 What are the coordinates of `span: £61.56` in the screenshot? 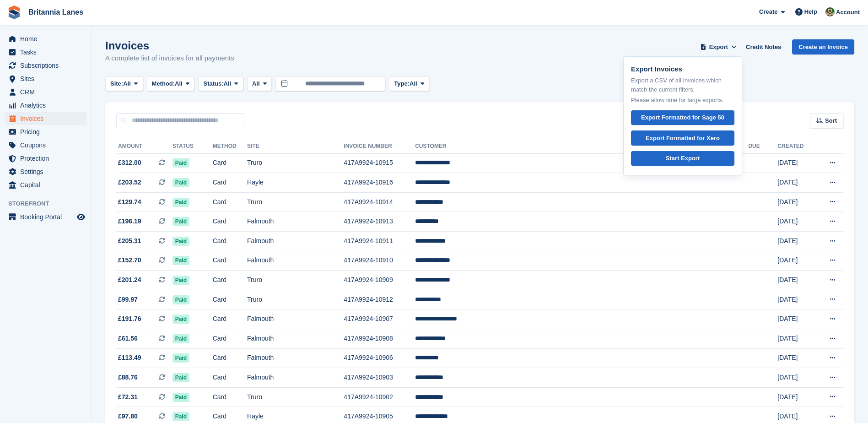 It's located at (127, 338).